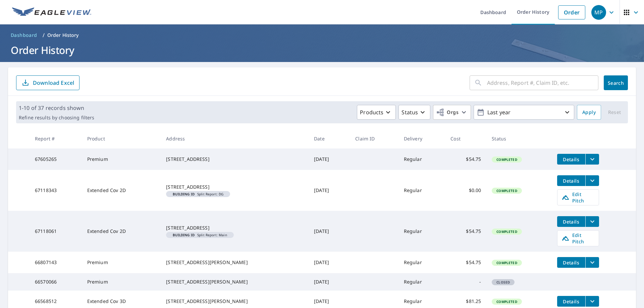 The image size is (644, 308). What do you see at coordinates (524, 112) in the screenshot?
I see `button: Last year` at bounding box center [524, 112].